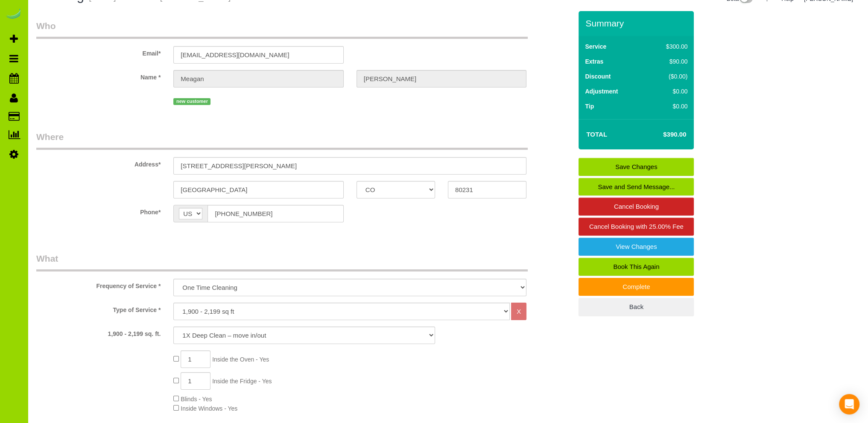  I want to click on label: Frequency of Service *, so click(98, 285).